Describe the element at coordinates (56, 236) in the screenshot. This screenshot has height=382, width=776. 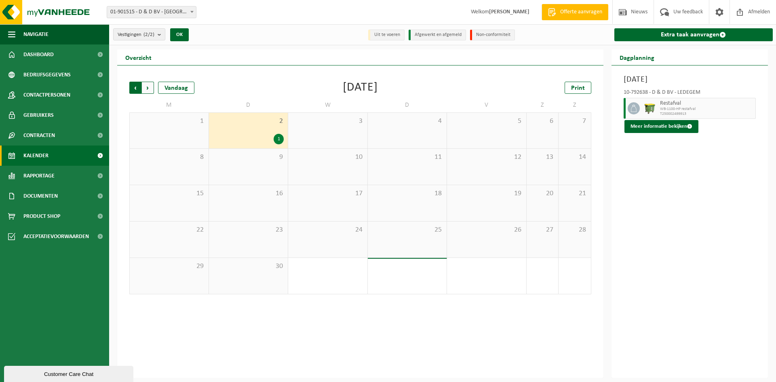
I see `span: Acceptatievoorwaarden` at that location.